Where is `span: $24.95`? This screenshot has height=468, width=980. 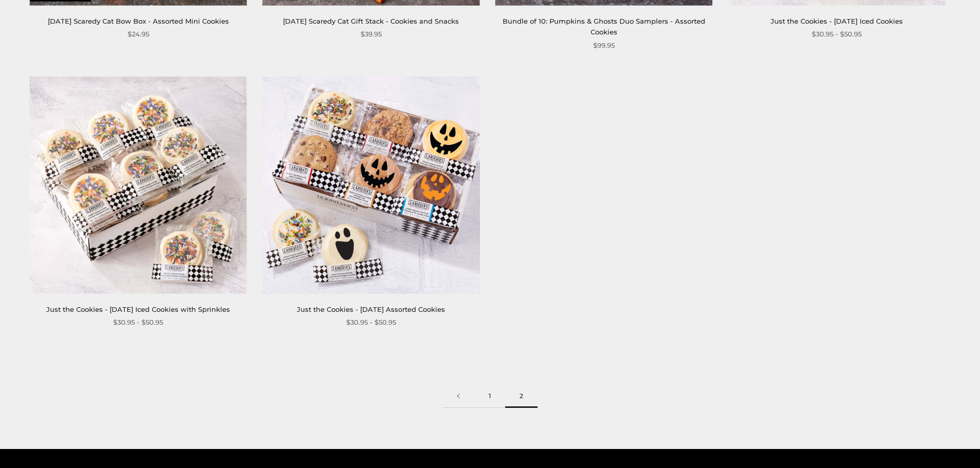 span: $24.95 is located at coordinates (138, 34).